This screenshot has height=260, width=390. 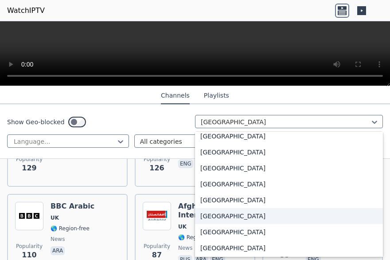 What do you see at coordinates (175, 96) in the screenshot?
I see `button: Channels` at bounding box center [175, 96].